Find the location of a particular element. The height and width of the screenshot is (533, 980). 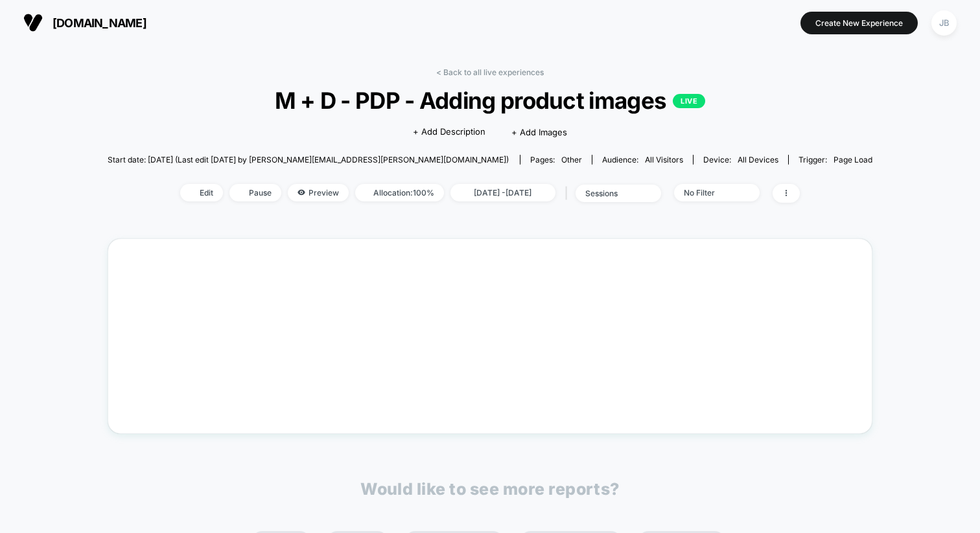

span: Preview is located at coordinates (318, 193).